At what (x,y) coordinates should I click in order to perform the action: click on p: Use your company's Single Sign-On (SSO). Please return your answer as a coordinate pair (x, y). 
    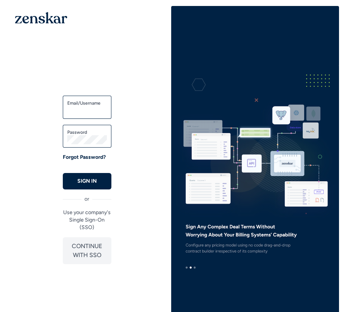
    Looking at the image, I should click on (87, 220).